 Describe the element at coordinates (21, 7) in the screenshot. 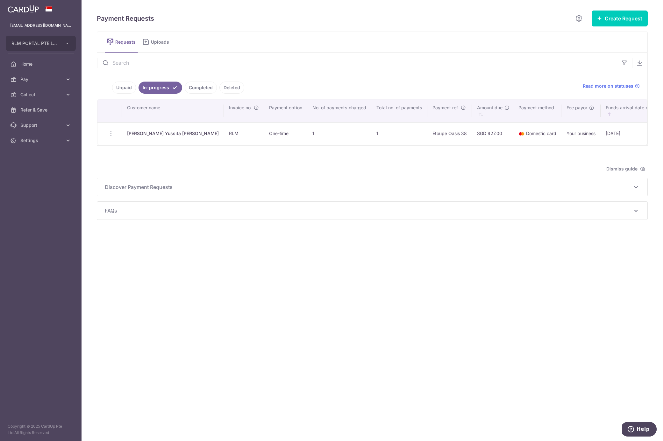

I see `span: Help` at that location.